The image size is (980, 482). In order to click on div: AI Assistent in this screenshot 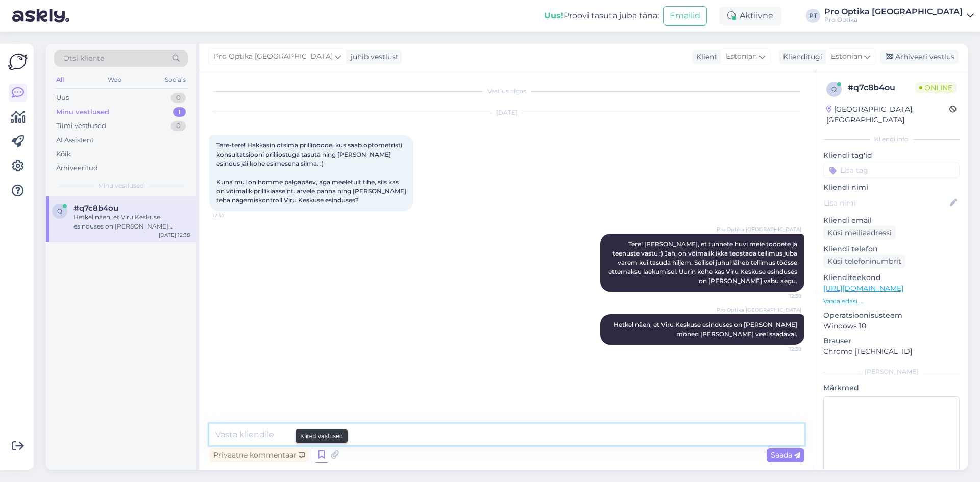, I will do `click(75, 140)`.